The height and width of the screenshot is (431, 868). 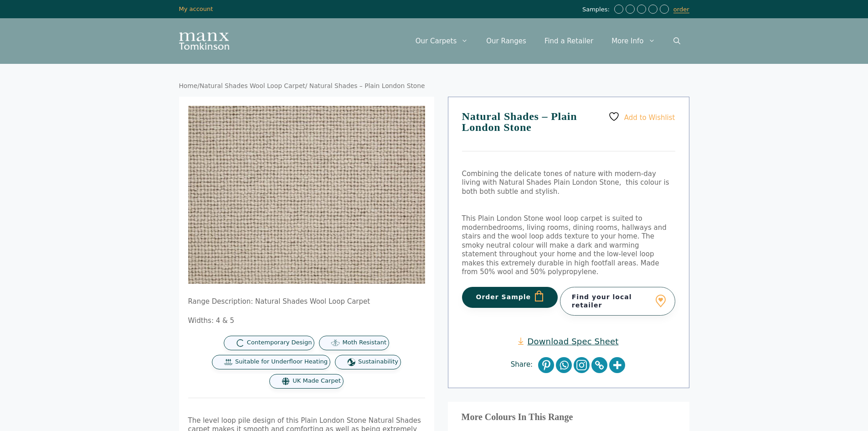 What do you see at coordinates (546, 365) in the screenshot?
I see `a: Pinterest` at bounding box center [546, 365].